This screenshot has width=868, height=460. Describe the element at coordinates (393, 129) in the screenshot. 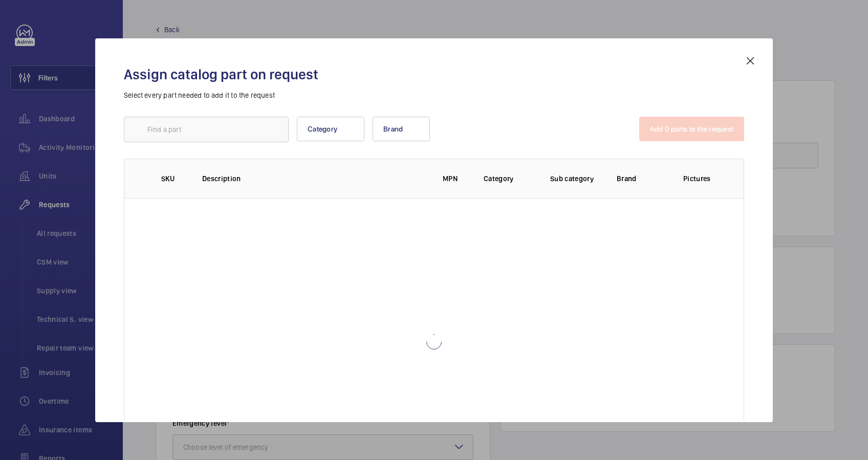

I see `span: Brand` at that location.